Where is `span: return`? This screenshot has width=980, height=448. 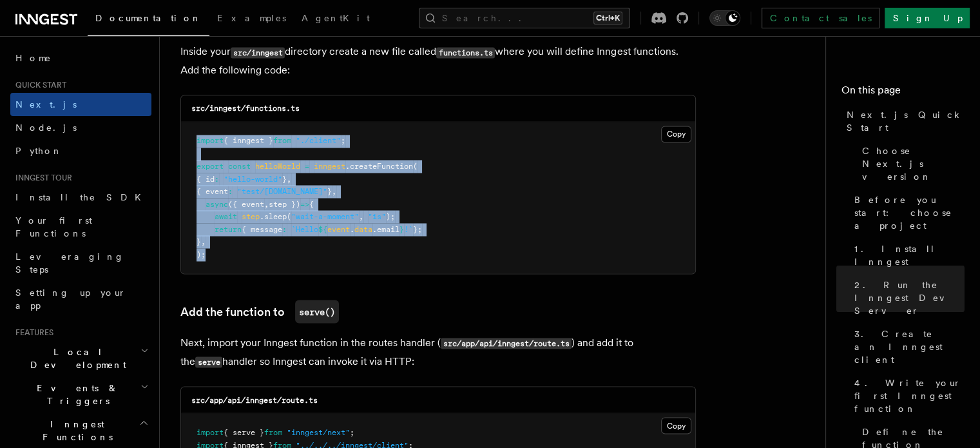
span: return is located at coordinates (228, 229).